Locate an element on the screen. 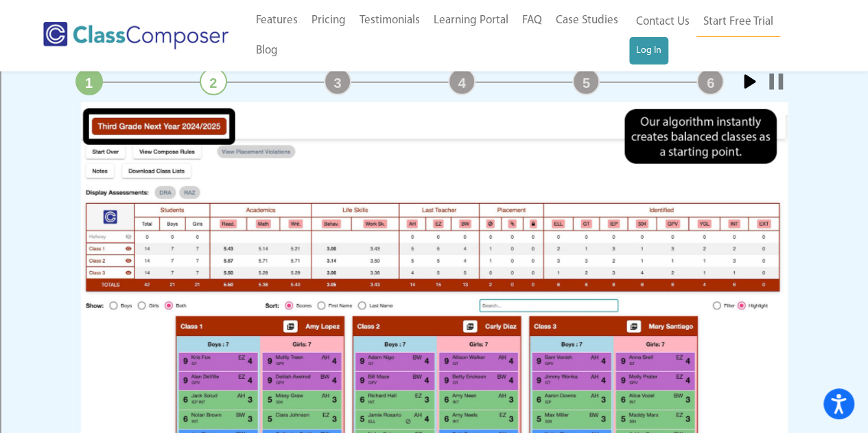 The image size is (868, 433). a: 5 is located at coordinates (586, 82).